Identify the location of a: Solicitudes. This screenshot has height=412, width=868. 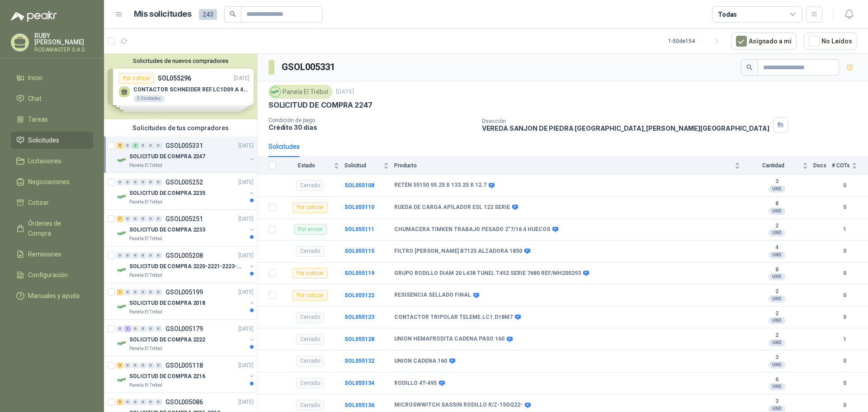
(52, 141).